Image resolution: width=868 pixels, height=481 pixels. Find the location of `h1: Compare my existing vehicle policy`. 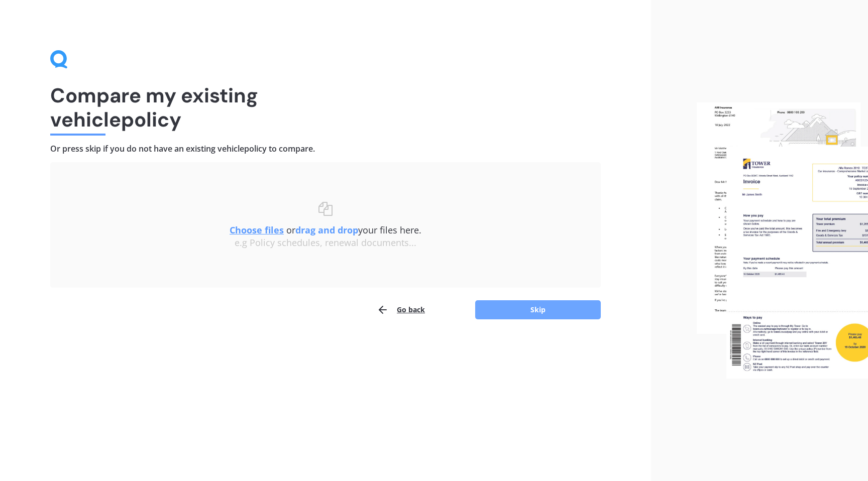

h1: Compare my existing vehicle policy is located at coordinates (326, 108).